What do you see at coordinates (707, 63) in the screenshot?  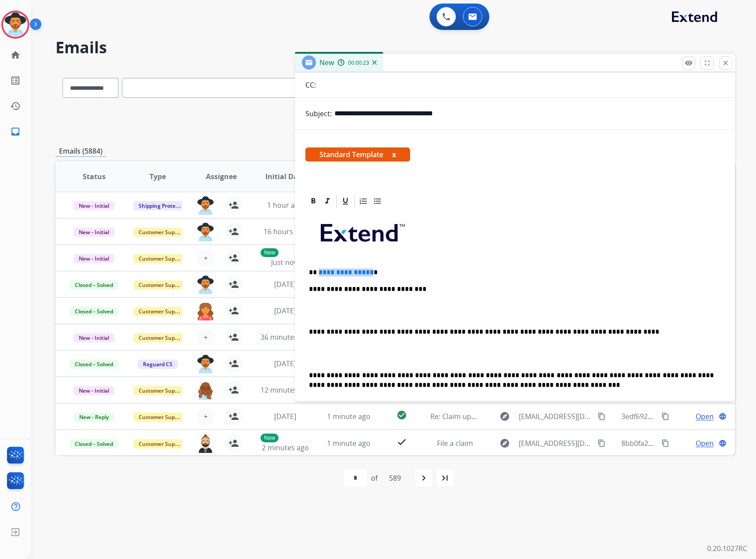 I see `mat-icon: fullscreen` at bounding box center [707, 63].